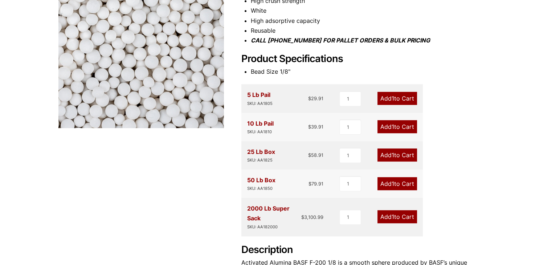 This screenshot has width=552, height=265. Describe the element at coordinates (368, 250) in the screenshot. I see `h2: Description` at that location.